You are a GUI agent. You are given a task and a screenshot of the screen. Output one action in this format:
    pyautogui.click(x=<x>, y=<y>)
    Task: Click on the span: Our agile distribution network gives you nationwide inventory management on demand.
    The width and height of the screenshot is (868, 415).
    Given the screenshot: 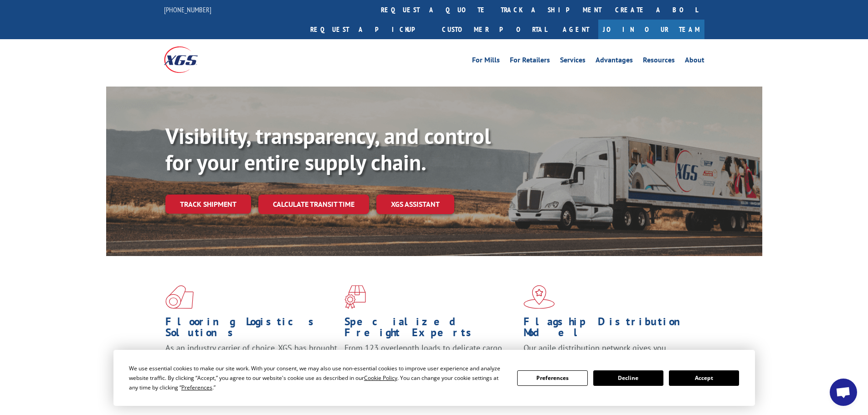 What is the action you would take?
    pyautogui.click(x=607, y=353)
    